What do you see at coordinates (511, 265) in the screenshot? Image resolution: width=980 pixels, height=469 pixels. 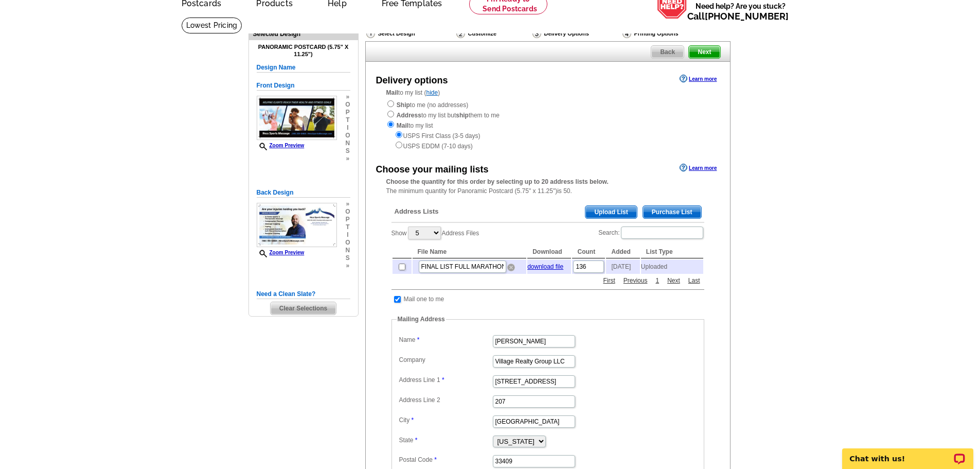 I see `a: Remove this list` at bounding box center [511, 265].